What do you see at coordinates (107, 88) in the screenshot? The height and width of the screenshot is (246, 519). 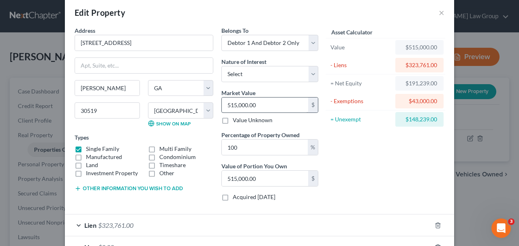 I see `input: Enter city...` at bounding box center [107, 88].